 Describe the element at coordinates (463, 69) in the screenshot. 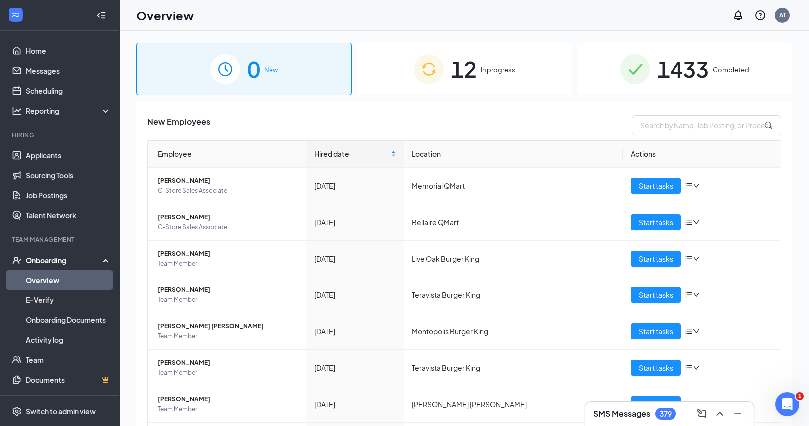

I see `span: 12` at that location.